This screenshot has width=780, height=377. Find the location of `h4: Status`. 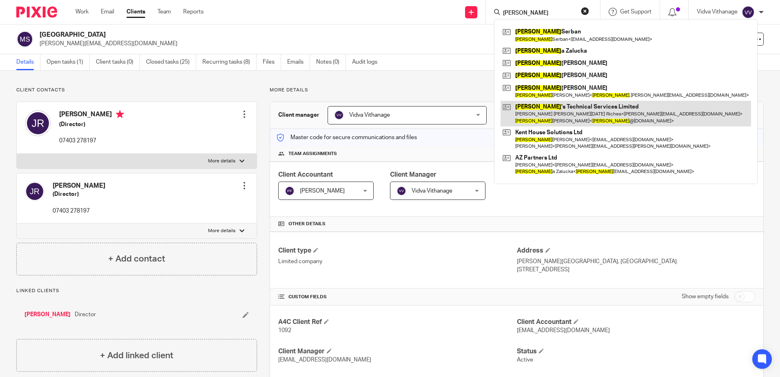

h4: Status is located at coordinates (636, 351).